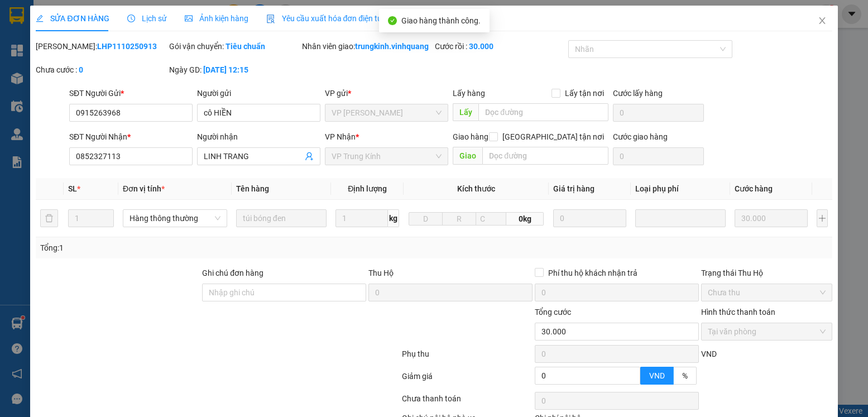  I want to click on b: Tiêu chuẩn, so click(245, 46).